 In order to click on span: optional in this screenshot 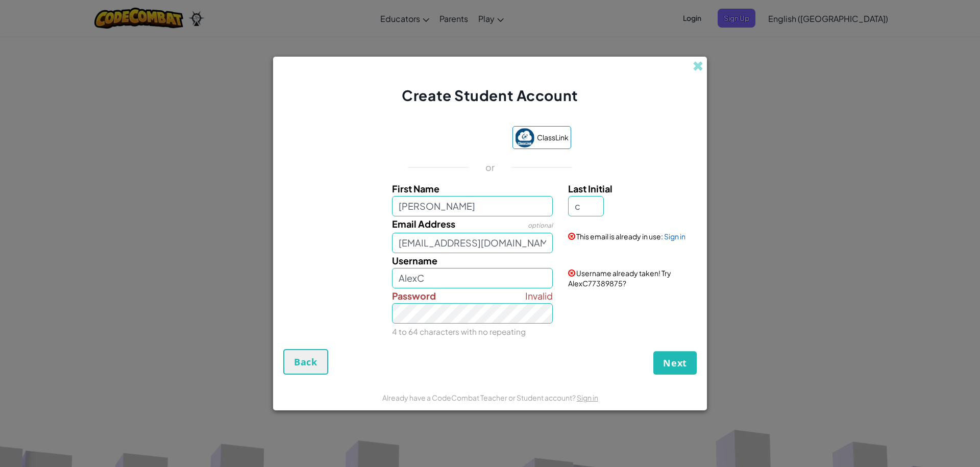, I will do `click(540, 225)`.